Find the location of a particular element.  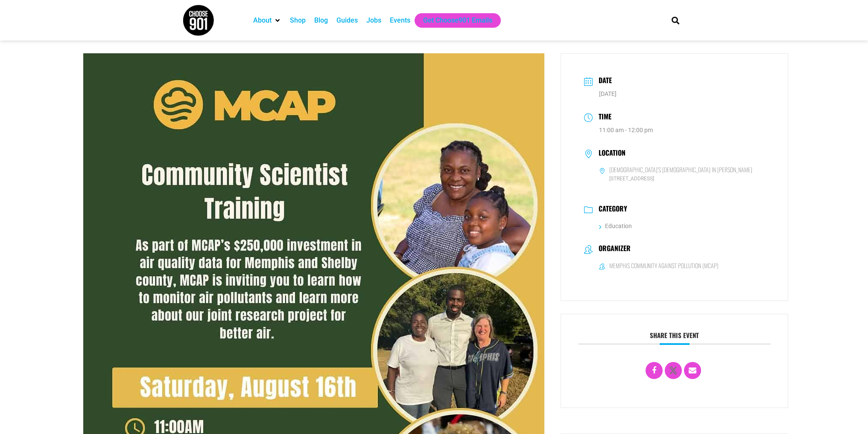

a: Shop is located at coordinates (298, 21).